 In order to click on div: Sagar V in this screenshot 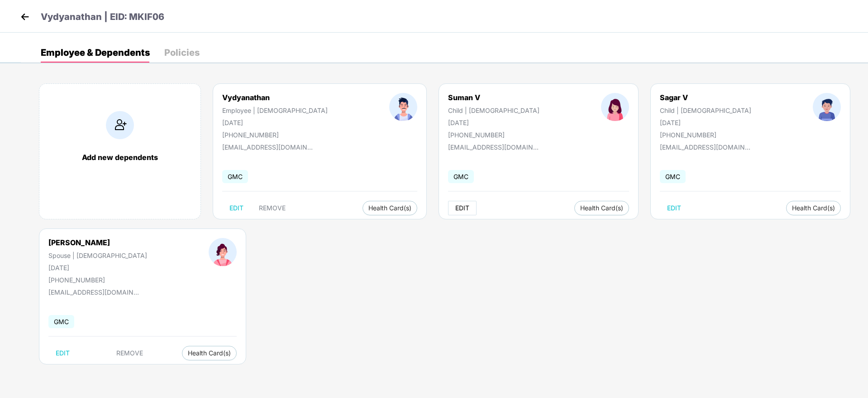, I will do `click(705, 98)`.